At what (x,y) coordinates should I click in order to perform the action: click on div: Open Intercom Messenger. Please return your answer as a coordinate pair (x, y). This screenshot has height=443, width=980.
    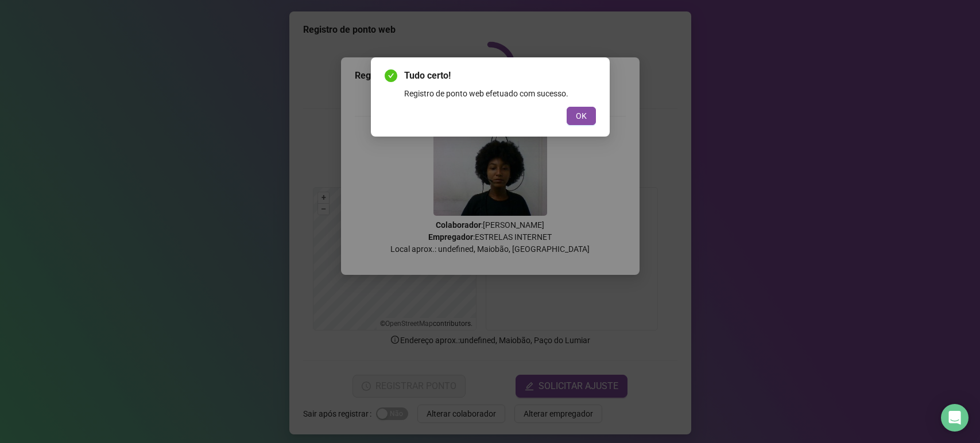
    Looking at the image, I should click on (955, 418).